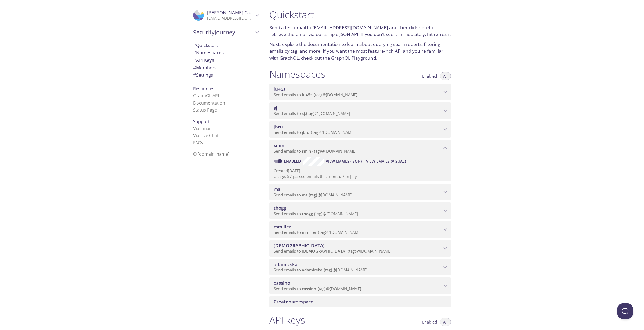 The width and height of the screenshot is (644, 330). I want to click on p: Usage: 57 parsed emails this month, 7 in July, so click(360, 176).